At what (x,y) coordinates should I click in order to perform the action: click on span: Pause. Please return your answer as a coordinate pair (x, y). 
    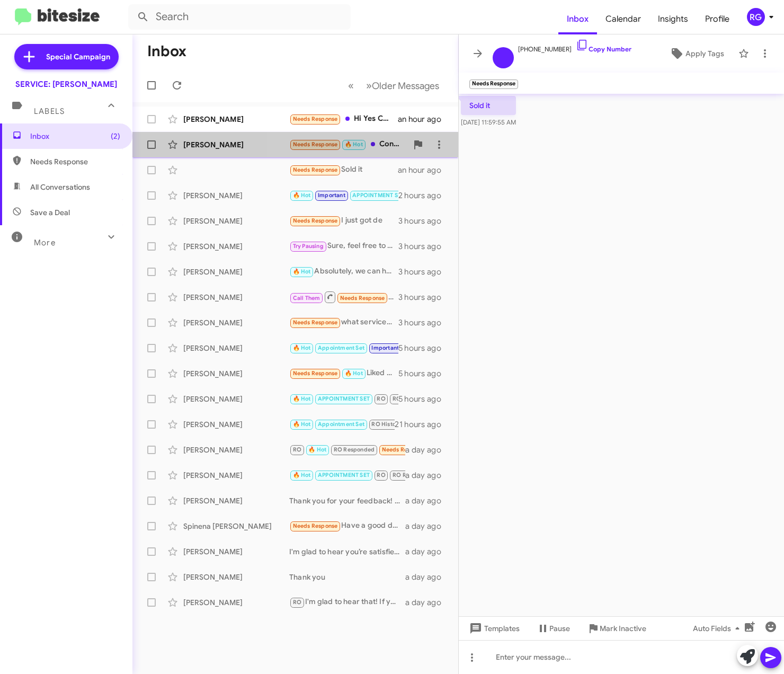
    Looking at the image, I should click on (559, 628).